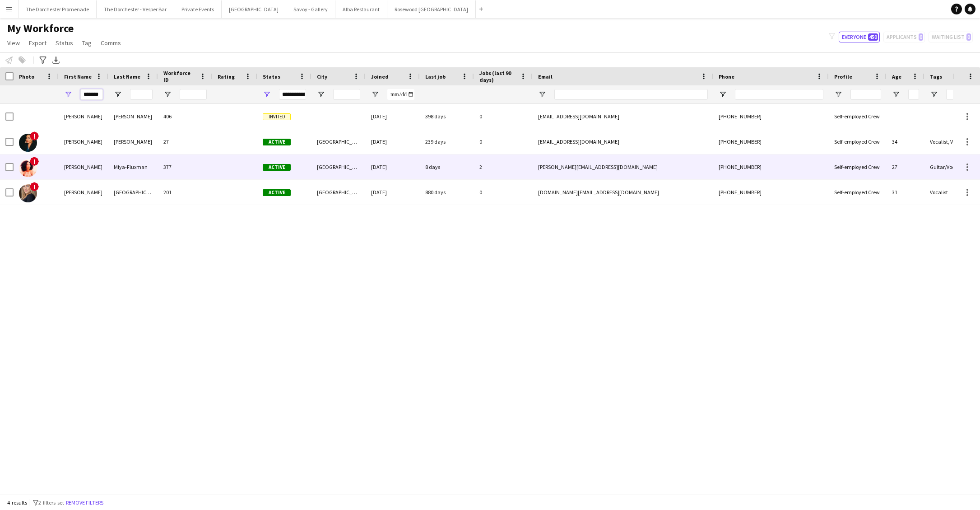  I want to click on div: 880 days, so click(446, 192).